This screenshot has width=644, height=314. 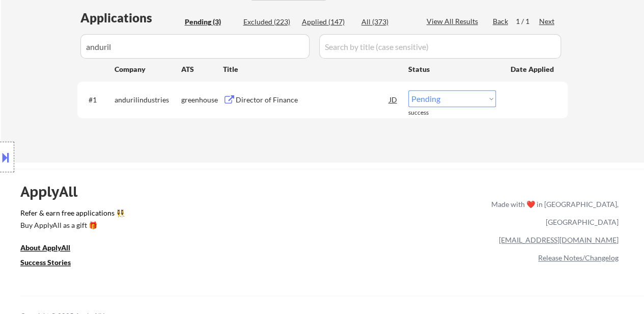 I want to click on div: 1 / 1, so click(x=528, y=22).